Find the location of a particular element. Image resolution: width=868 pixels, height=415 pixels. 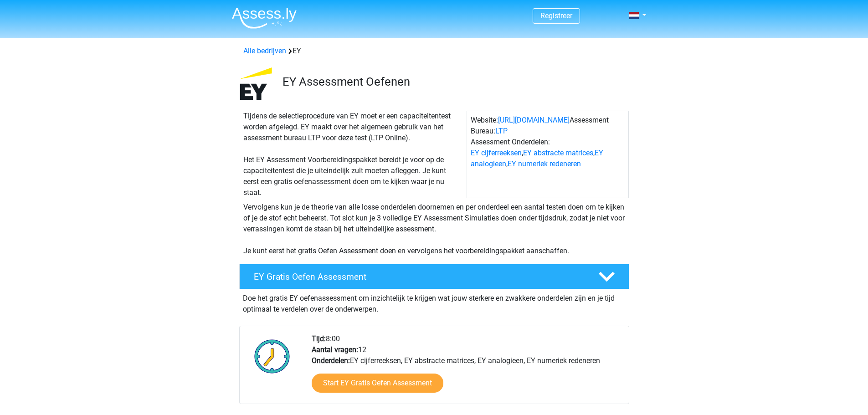

a: Alle bedrijven is located at coordinates (264, 51).